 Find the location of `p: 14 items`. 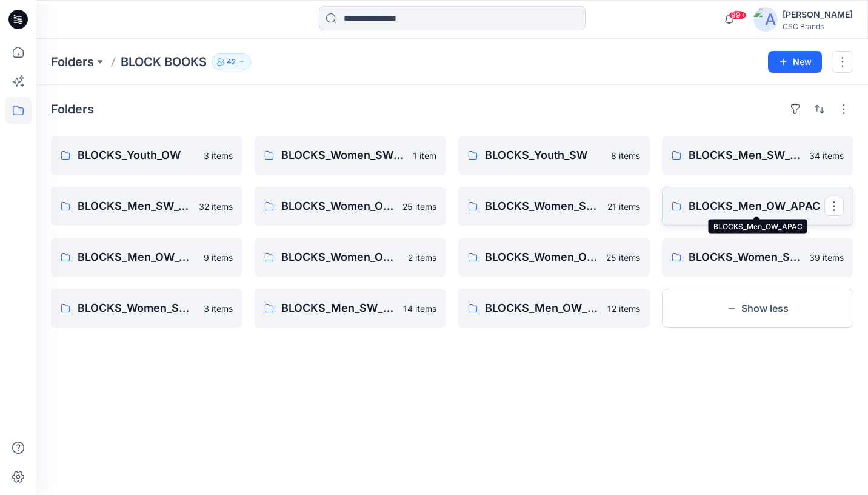

p: 14 items is located at coordinates (419, 308).